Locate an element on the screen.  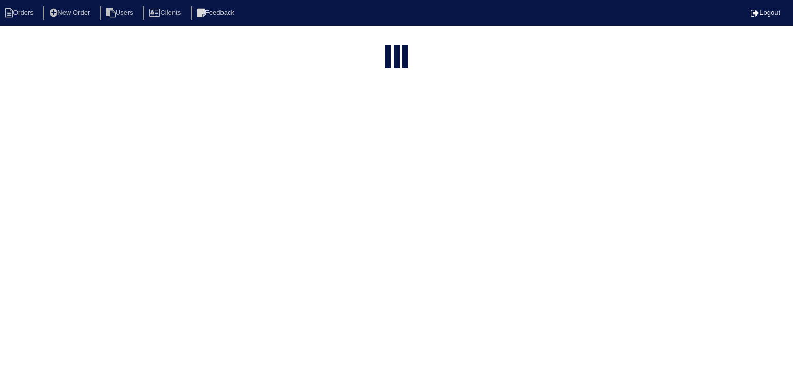
a: Logout is located at coordinates (765, 12).